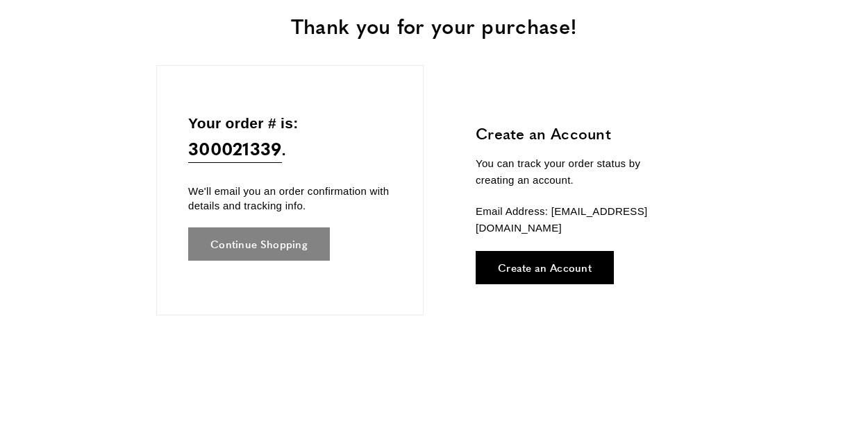 The width and height of the screenshot is (868, 434). Describe the element at coordinates (545, 268) in the screenshot. I see `a: Create an Account` at that location.